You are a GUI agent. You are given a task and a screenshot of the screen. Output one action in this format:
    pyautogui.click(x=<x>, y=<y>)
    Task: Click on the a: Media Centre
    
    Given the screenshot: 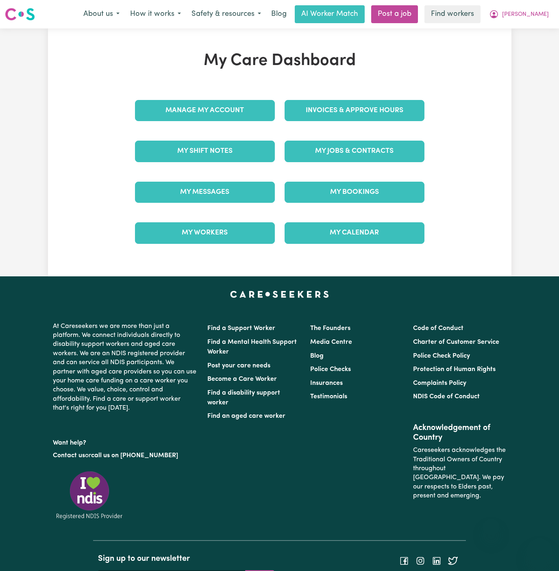 What is the action you would take?
    pyautogui.click(x=331, y=342)
    